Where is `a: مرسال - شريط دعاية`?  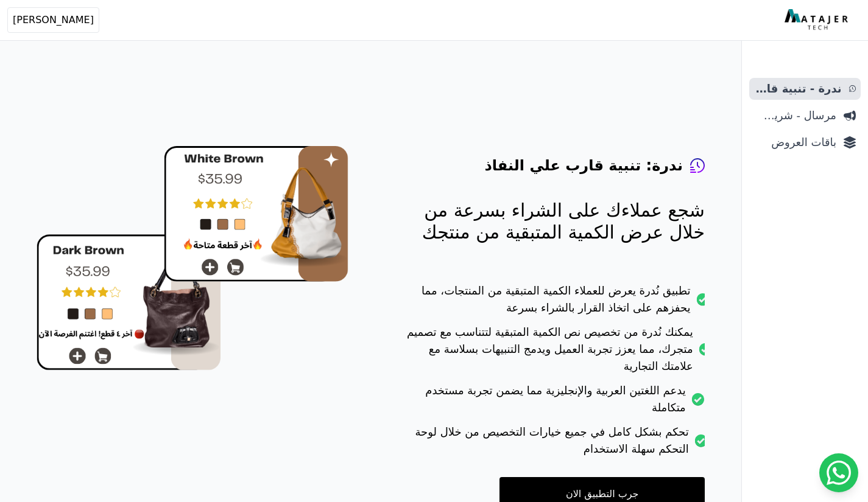 a: مرسال - شريط دعاية is located at coordinates (805, 115).